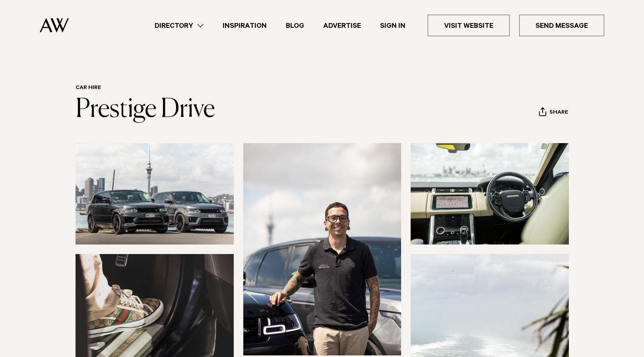 Image resolution: width=644 pixels, height=357 pixels. Describe the element at coordinates (561, 26) in the screenshot. I see `a: Send Message` at that location.